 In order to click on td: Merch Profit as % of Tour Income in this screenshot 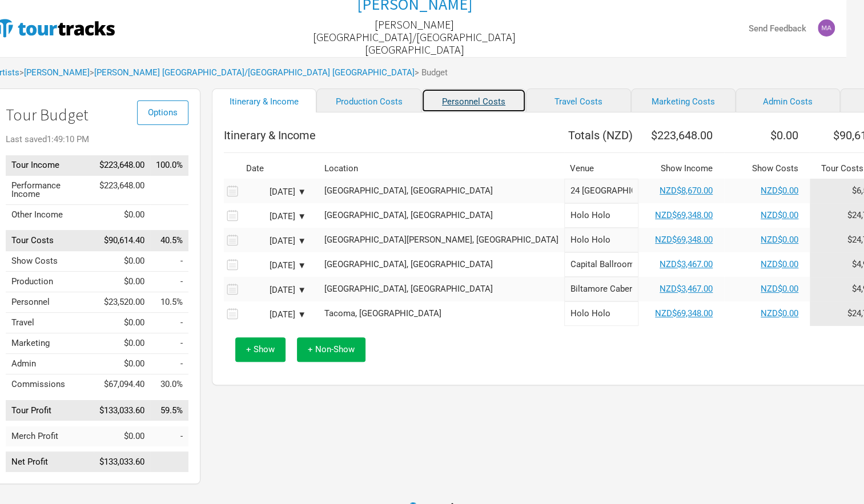, I will do `click(169, 436)`.